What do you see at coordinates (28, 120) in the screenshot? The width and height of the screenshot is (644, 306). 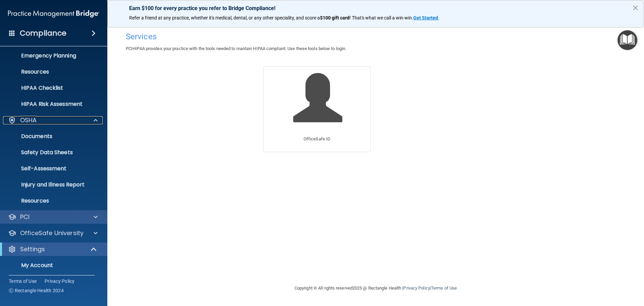 I see `p: OSHA` at bounding box center [28, 120].